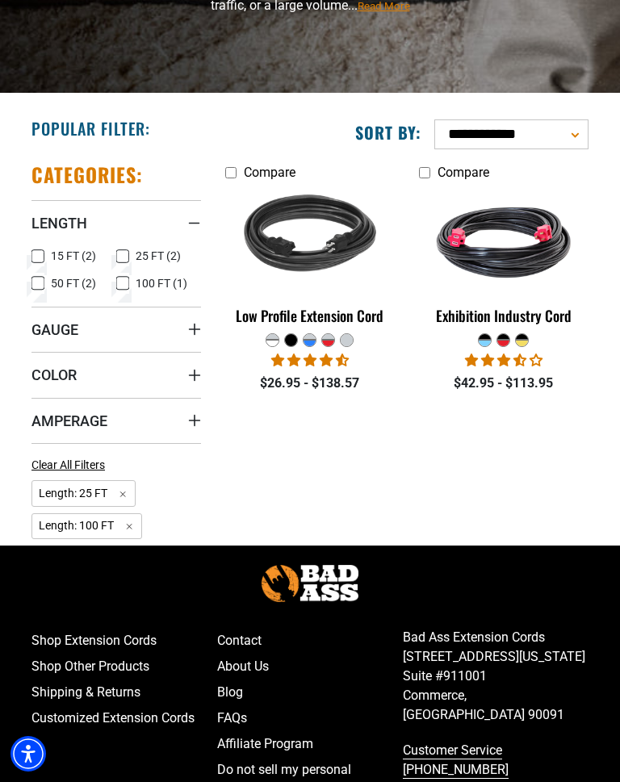 The height and width of the screenshot is (782, 620). I want to click on summary: Amperage, so click(116, 421).